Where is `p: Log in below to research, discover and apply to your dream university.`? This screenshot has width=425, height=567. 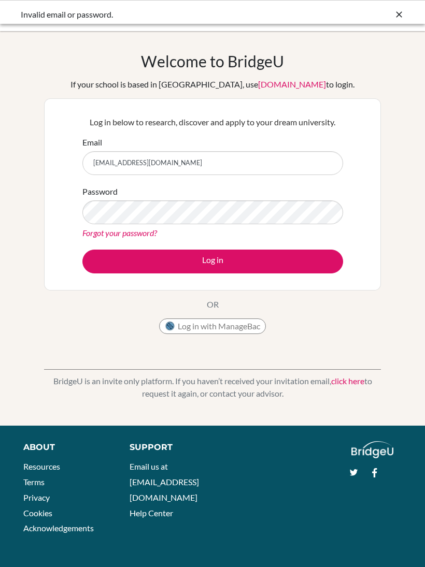 p: Log in below to research, discover and apply to your dream university. is located at coordinates (212, 122).